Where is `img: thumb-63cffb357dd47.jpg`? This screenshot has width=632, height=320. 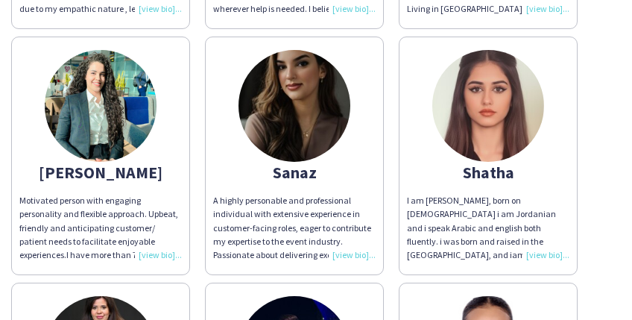 img: thumb-63cffb357dd47.jpg is located at coordinates (101, 106).